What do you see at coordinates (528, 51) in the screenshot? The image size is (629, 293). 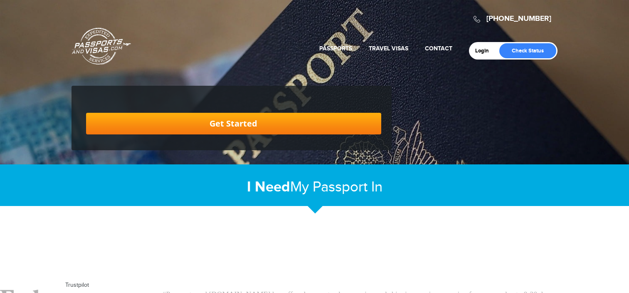 I see `a: Check Status` at bounding box center [528, 51].